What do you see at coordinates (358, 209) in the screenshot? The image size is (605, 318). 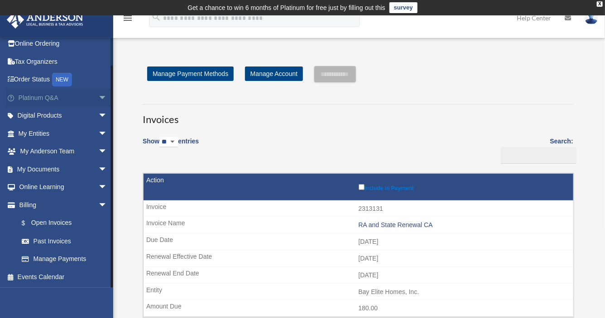 I see `td: 2313131` at bounding box center [358, 209].